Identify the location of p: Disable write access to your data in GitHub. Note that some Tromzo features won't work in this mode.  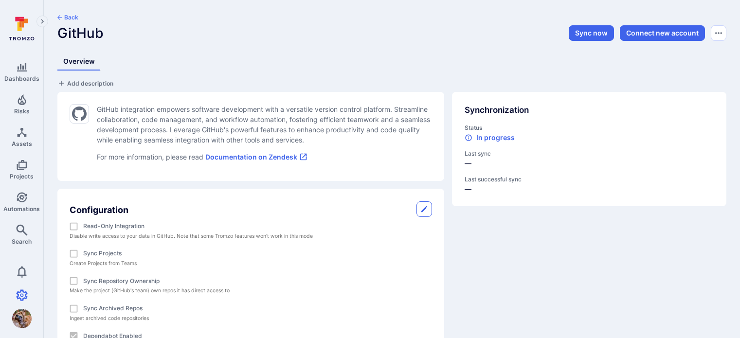
(251, 236).